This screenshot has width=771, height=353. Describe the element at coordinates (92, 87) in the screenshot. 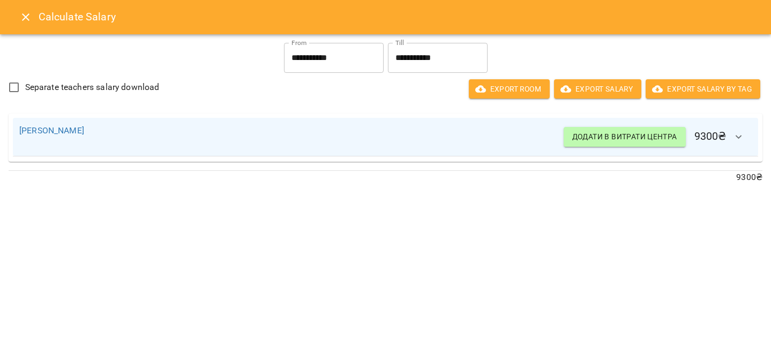

I see `span: Separate teachers salary download` at that location.